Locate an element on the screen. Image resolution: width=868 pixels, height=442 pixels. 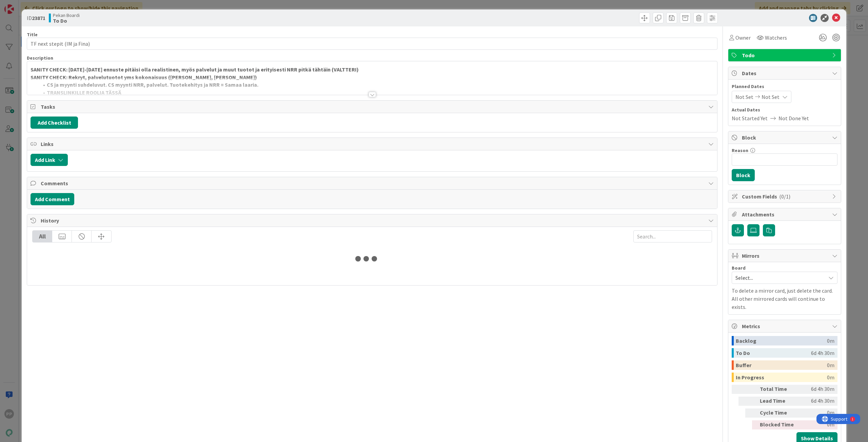
div: Backlog is located at coordinates (781, 340).